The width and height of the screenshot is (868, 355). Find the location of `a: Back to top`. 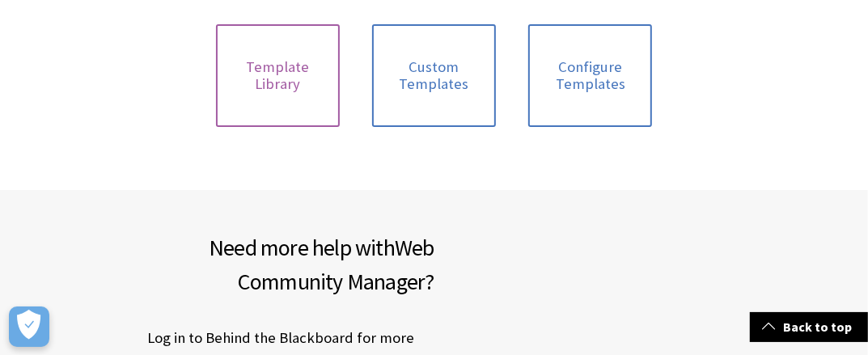

a: Back to top is located at coordinates (809, 327).